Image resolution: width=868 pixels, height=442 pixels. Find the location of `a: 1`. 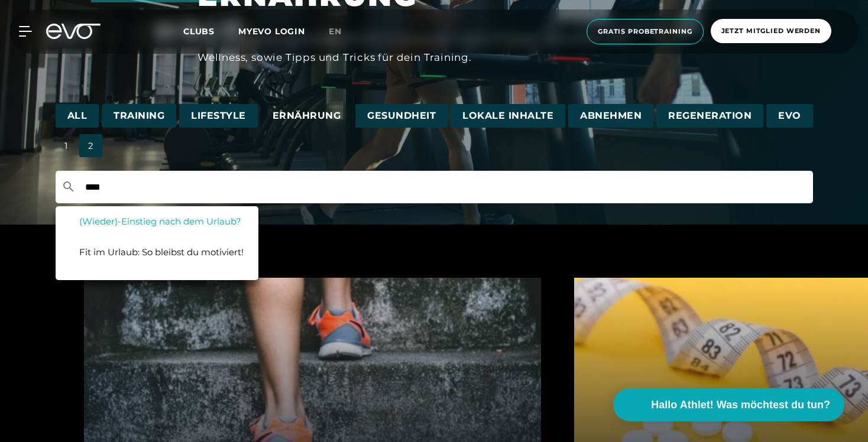

a: 1 is located at coordinates (65, 146).